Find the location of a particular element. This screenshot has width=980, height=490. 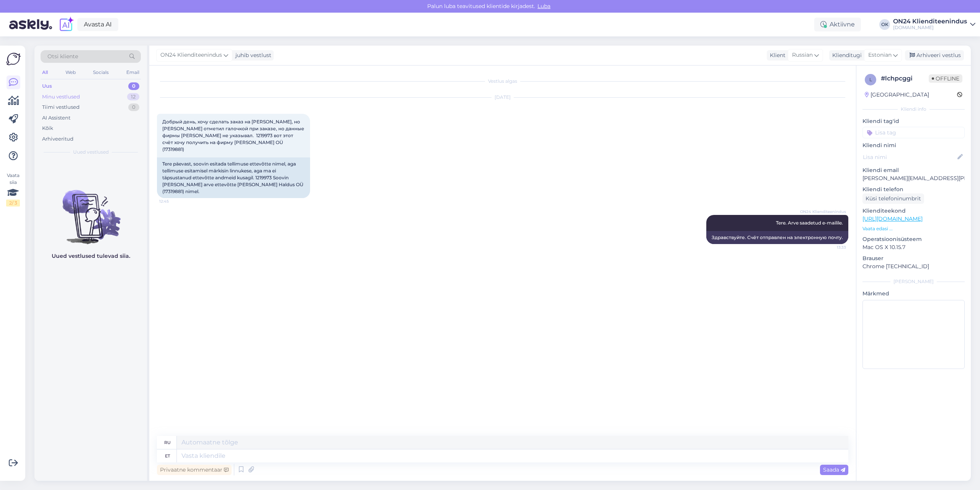

p: Vaata edasi ... is located at coordinates (914, 229).